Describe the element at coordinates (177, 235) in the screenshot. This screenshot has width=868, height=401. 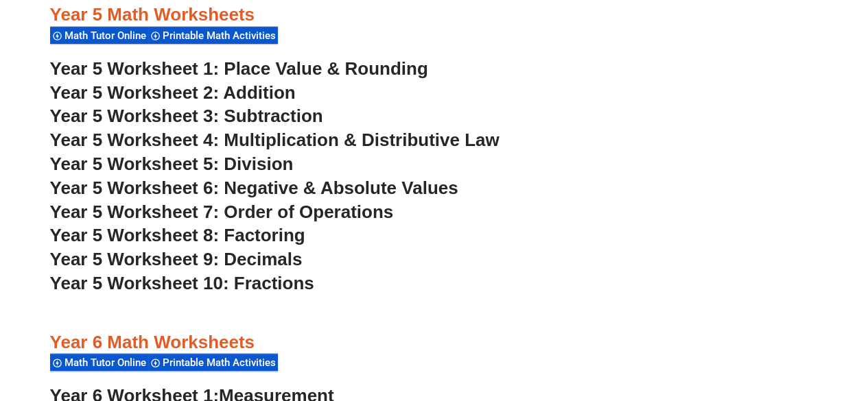
I see `a: Year 5 Worksheet 8: Factoring` at that location.